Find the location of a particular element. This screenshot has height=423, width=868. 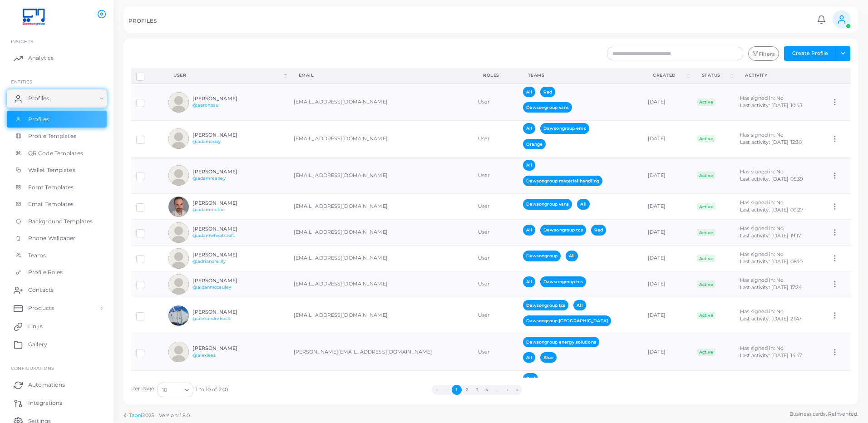

span: Gallery is located at coordinates (38, 344).